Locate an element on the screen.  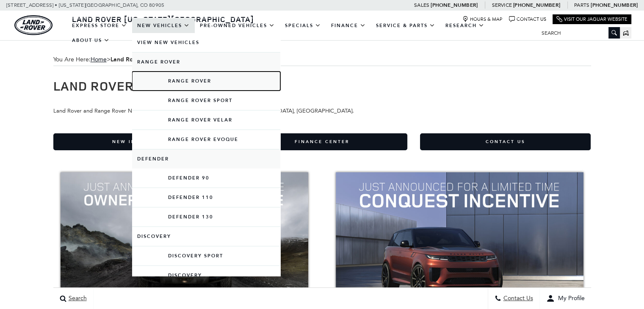
a: Defender is located at coordinates (206, 159).